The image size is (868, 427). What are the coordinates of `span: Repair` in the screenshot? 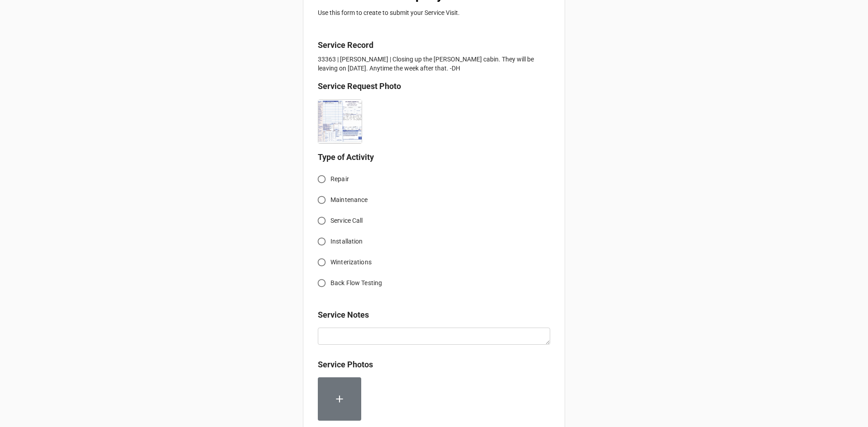 It's located at (340, 179).